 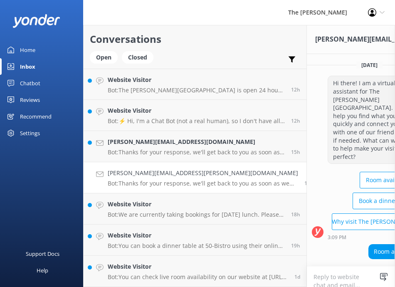 What do you see at coordinates (30, 133) in the screenshot?
I see `div: Settings` at bounding box center [30, 133].